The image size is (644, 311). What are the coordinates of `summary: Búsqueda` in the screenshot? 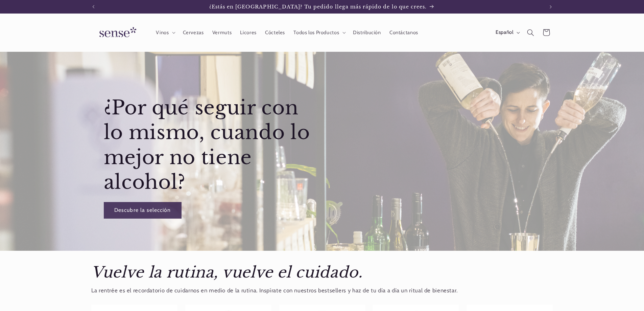 It's located at (531, 33).